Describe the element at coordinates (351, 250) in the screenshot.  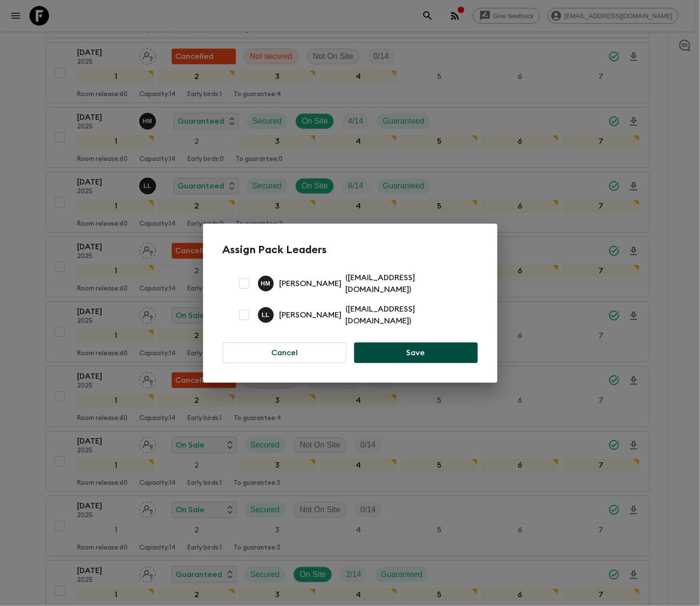
I see `h2: Assign Pack Leaders` at that location.